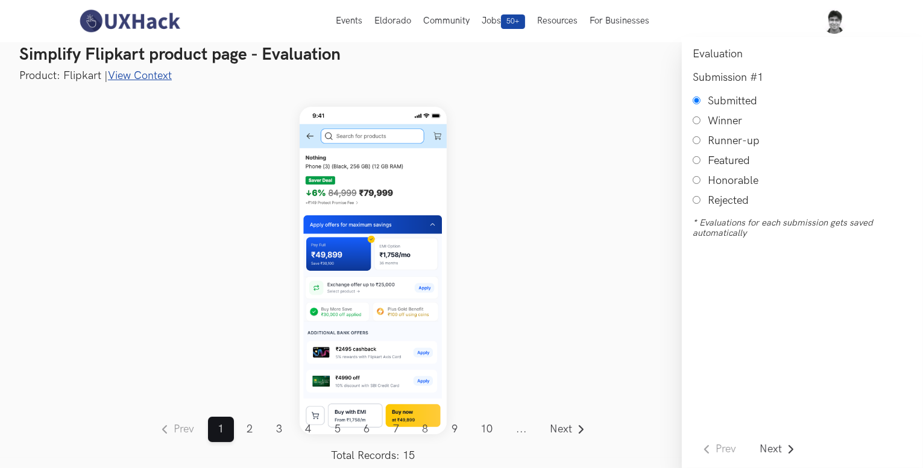 This screenshot has width=923, height=468. I want to click on nav: Drawer Pagination, so click(749, 449).